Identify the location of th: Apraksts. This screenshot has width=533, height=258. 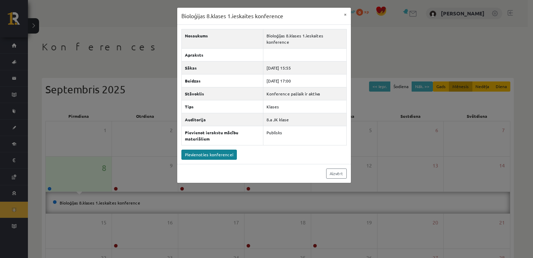
(222, 54).